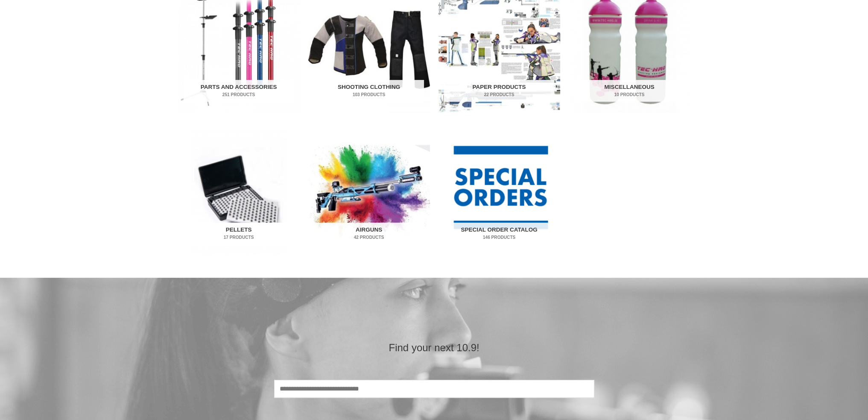 The width and height of the screenshot is (868, 420). Describe the element at coordinates (369, 234) in the screenshot. I see `h2: Airguns` at that location.